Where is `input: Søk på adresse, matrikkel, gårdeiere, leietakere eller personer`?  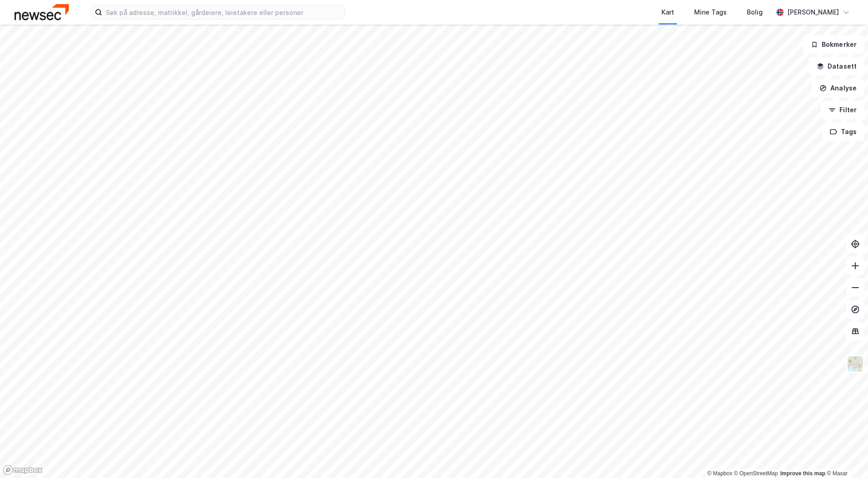 input: Søk på adresse, matrikkel, gårdeiere, leietakere eller personer is located at coordinates (223, 12).